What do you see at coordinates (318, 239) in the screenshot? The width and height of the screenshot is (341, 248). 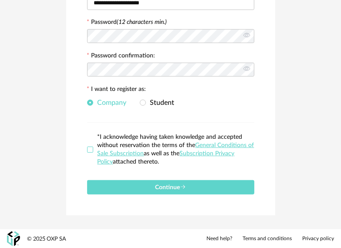 I see `a: Privacy policy` at bounding box center [318, 239].